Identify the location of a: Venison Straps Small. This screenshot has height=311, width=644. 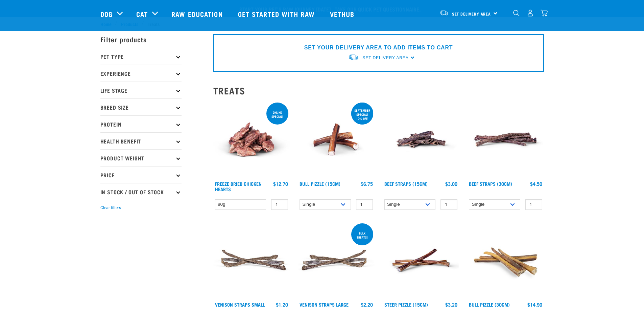
(240, 305).